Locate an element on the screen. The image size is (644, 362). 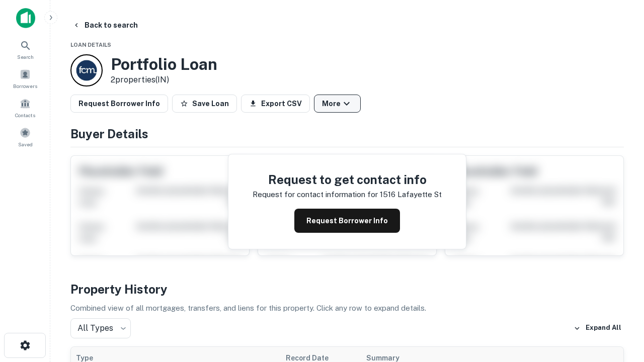
div: Borrowers is located at coordinates (25, 79).